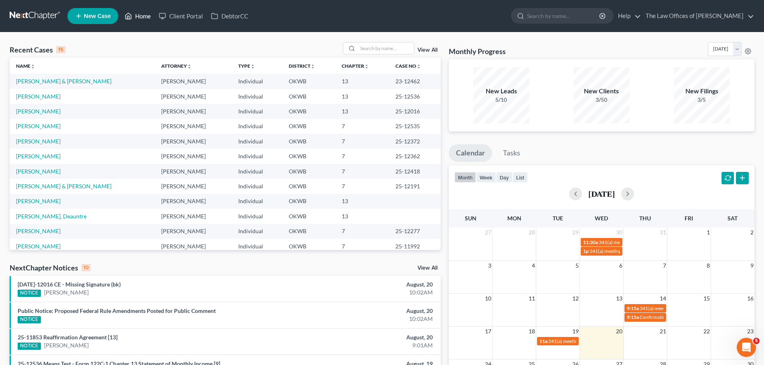 This screenshot has height=365, width=764. Describe the element at coordinates (362, 201) in the screenshot. I see `td: 13` at that location.